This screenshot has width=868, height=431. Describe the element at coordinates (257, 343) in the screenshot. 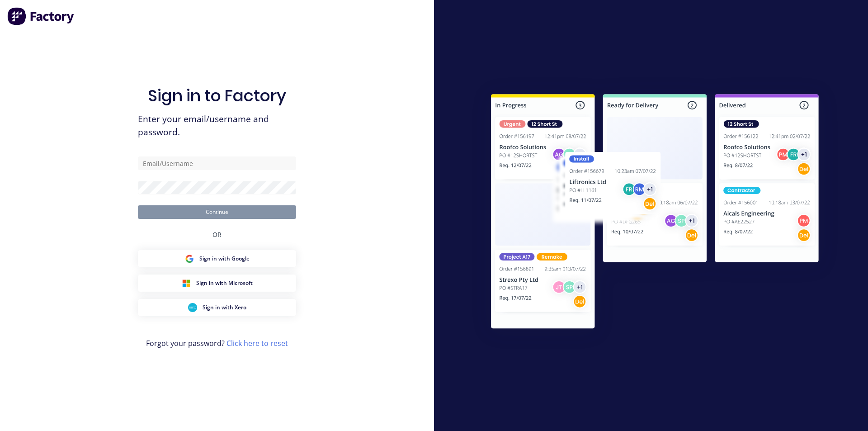

I see `a: Click here to reset` at that location.